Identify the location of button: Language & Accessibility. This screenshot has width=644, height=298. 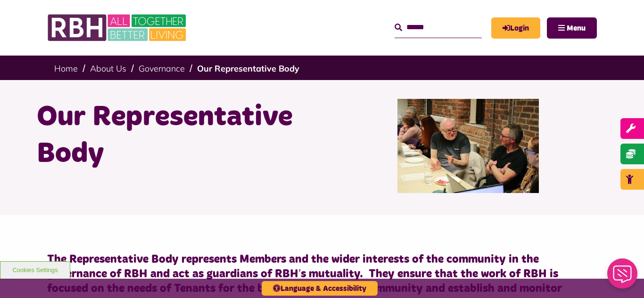
(319, 288).